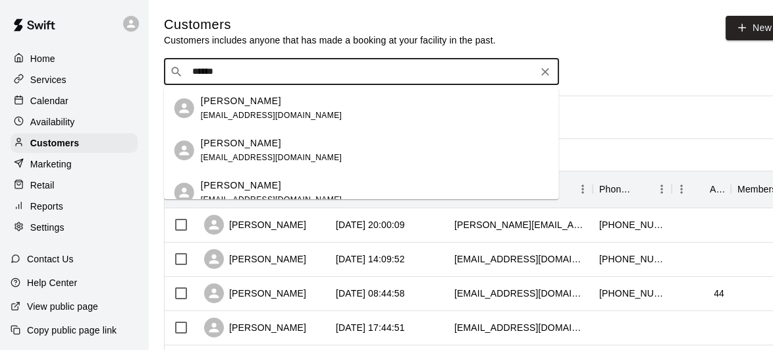 This screenshot has width=773, height=350. Describe the element at coordinates (74, 101) in the screenshot. I see `div: Calendar` at that location.